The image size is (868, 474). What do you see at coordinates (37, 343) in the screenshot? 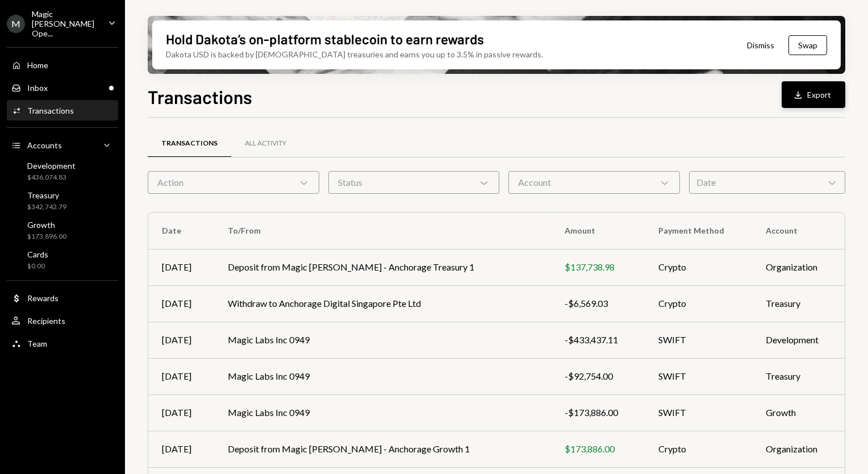
I see `div: Team` at bounding box center [37, 343].